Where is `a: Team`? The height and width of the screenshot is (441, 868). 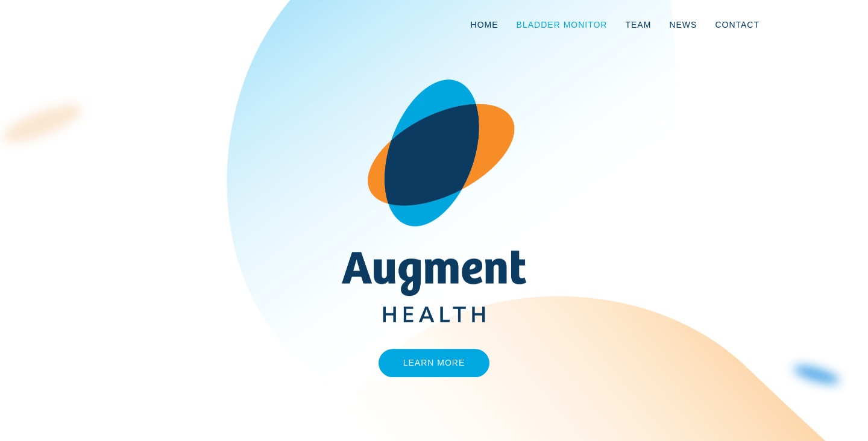 a: Team is located at coordinates (637, 25).